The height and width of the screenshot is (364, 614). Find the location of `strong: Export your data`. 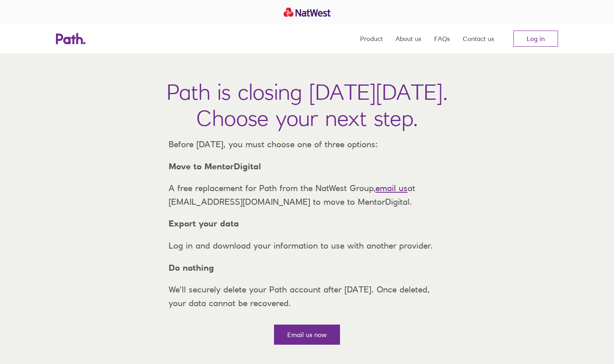

strong: Export your data is located at coordinates (203, 223).